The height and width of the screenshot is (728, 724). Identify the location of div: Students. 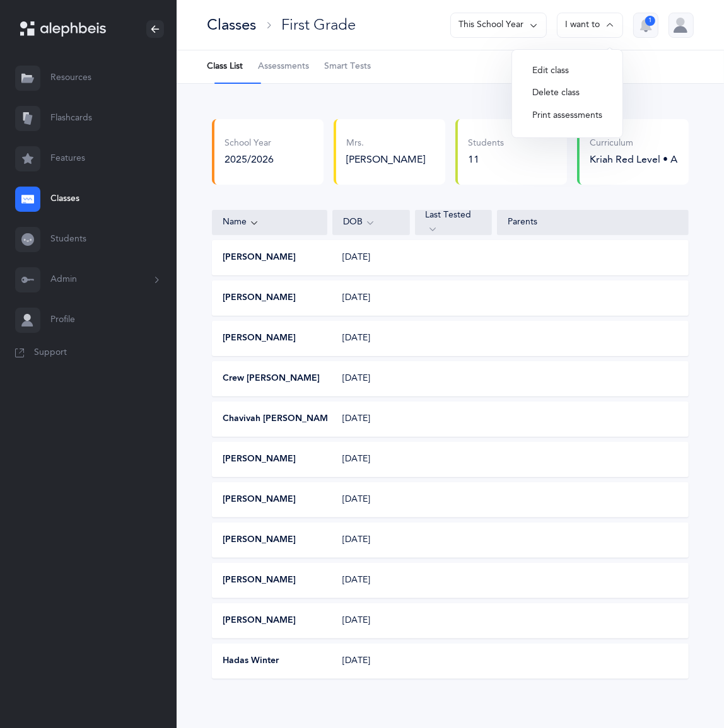
(486, 144).